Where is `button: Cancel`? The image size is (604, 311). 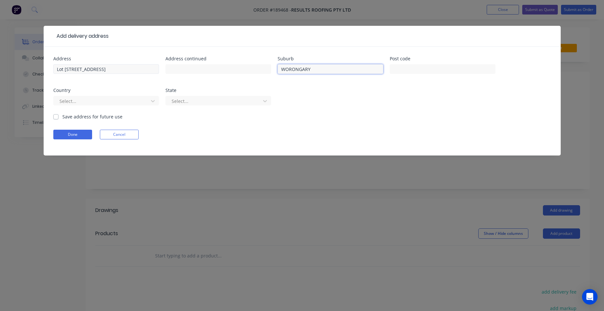
button: Cancel is located at coordinates (119, 135).